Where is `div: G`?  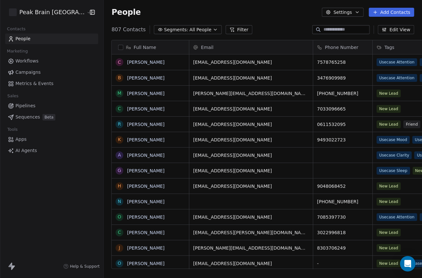
div: G is located at coordinates (119, 170).